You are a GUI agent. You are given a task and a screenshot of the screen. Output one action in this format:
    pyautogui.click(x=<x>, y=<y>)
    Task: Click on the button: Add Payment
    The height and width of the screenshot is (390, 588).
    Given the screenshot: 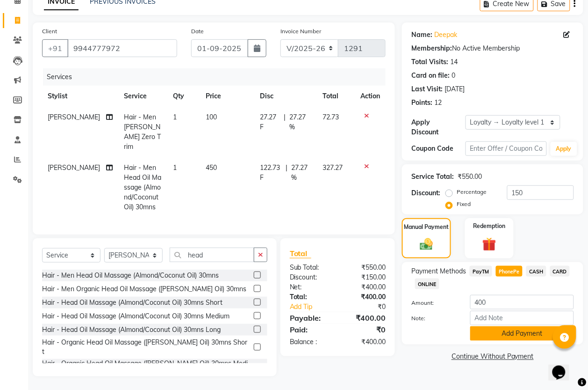 What is the action you would take?
    pyautogui.click(x=522, y=333)
    